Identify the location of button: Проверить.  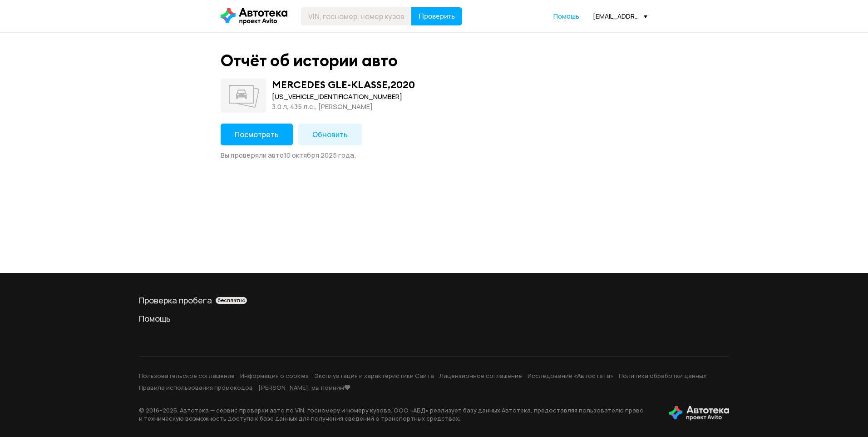
(437, 17).